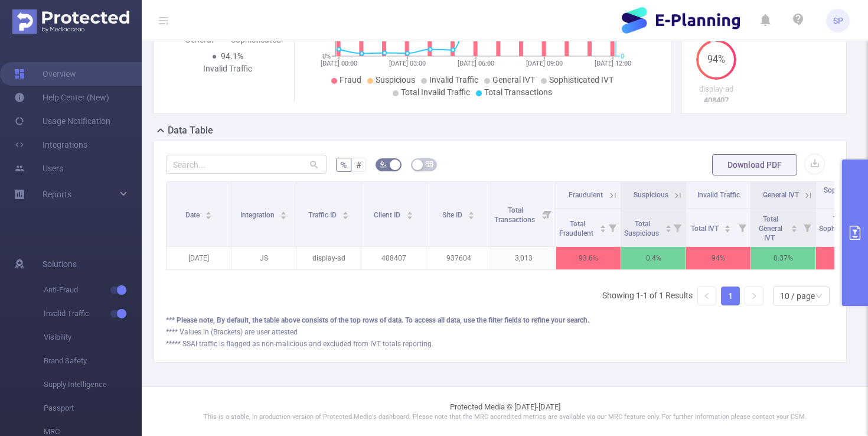  I want to click on p: 0.37%, so click(783, 258).